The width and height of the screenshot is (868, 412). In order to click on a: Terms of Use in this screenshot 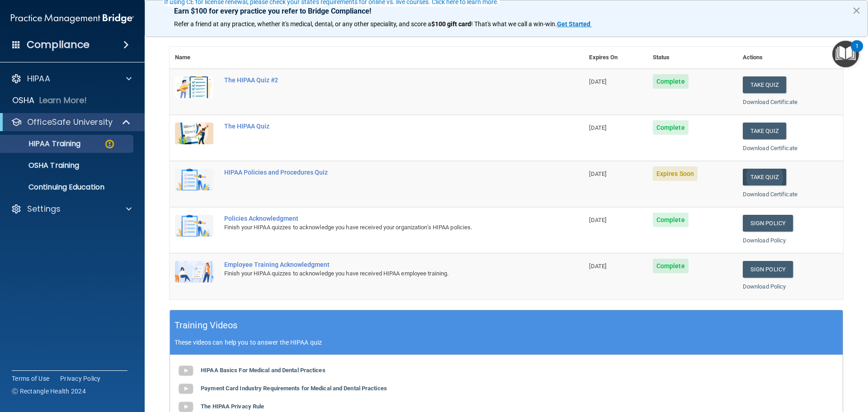, I will do `click(30, 378)`.